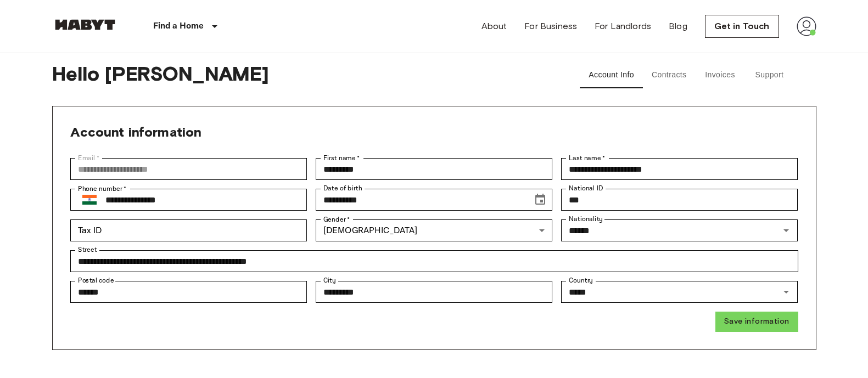 The height and width of the screenshot is (378, 868). What do you see at coordinates (188, 292) in the screenshot?
I see `div: Postal code` at bounding box center [188, 292].